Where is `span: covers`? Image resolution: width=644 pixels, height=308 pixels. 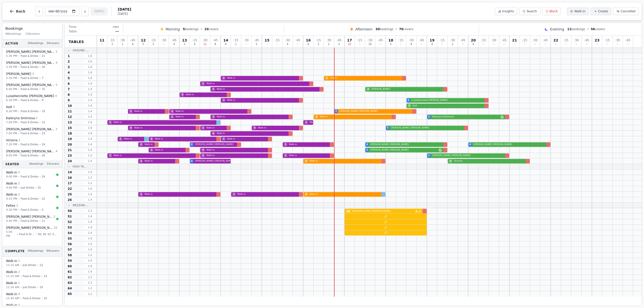 span: covers is located at coordinates (406, 29).